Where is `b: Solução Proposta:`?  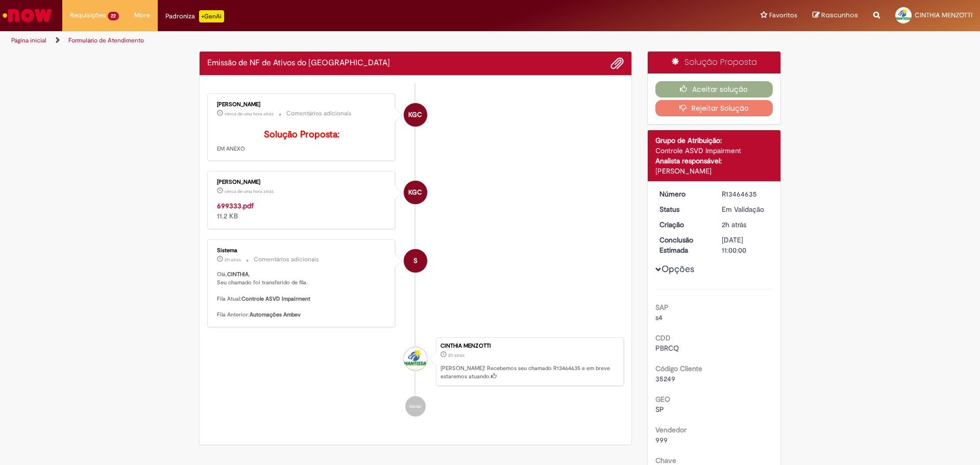
b: Solução Proposta: is located at coordinates (301, 134).